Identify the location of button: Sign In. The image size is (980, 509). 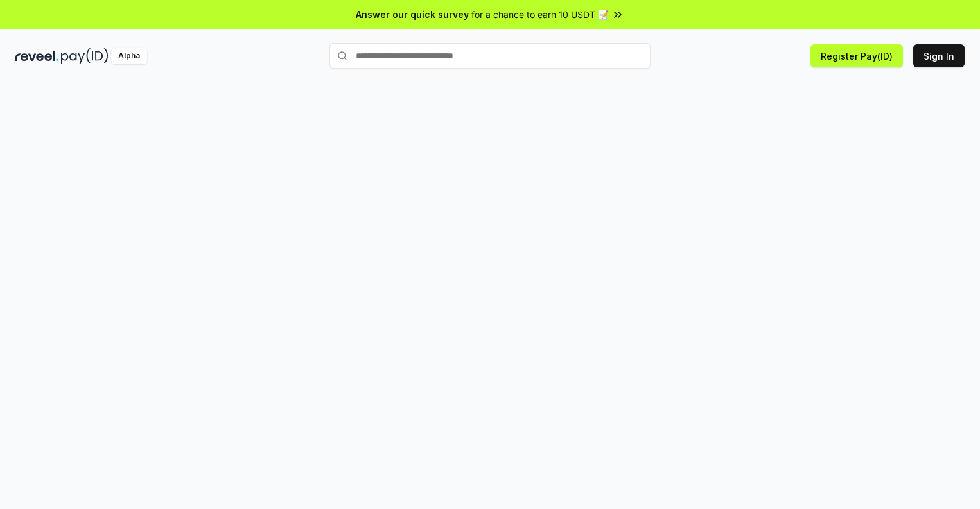
(939, 56).